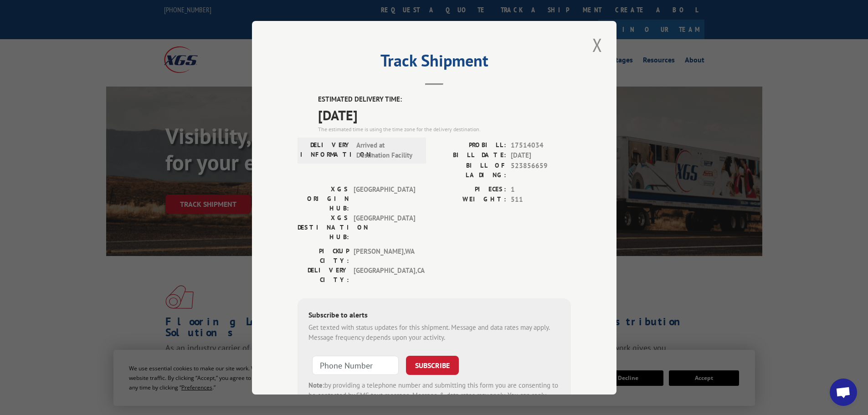  I want to click on input: Phone Number, so click(356, 365).